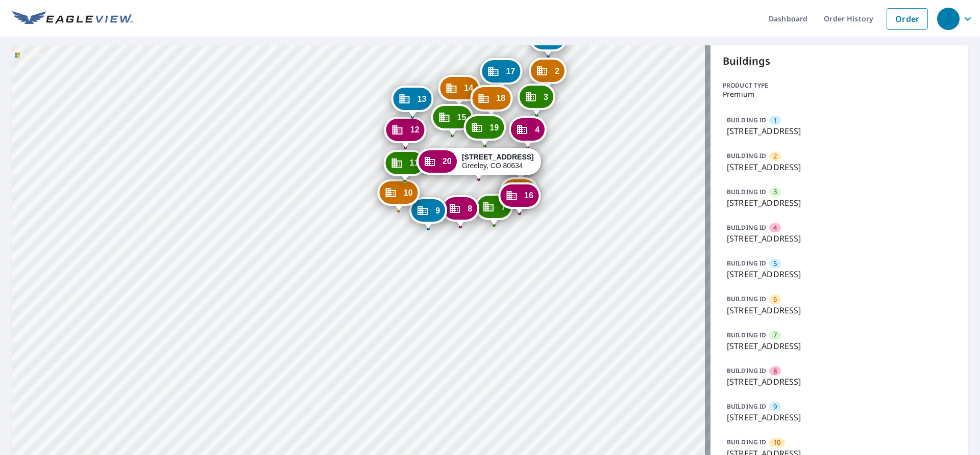 This screenshot has height=455, width=980. Describe the element at coordinates (839, 86) in the screenshot. I see `p: Product type` at that location.